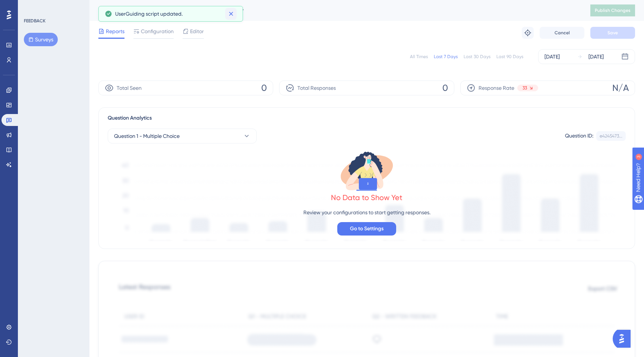 The width and height of the screenshot is (644, 357). What do you see at coordinates (147, 136) in the screenshot?
I see `span: Question 1 - Multiple Choice` at bounding box center [147, 136].